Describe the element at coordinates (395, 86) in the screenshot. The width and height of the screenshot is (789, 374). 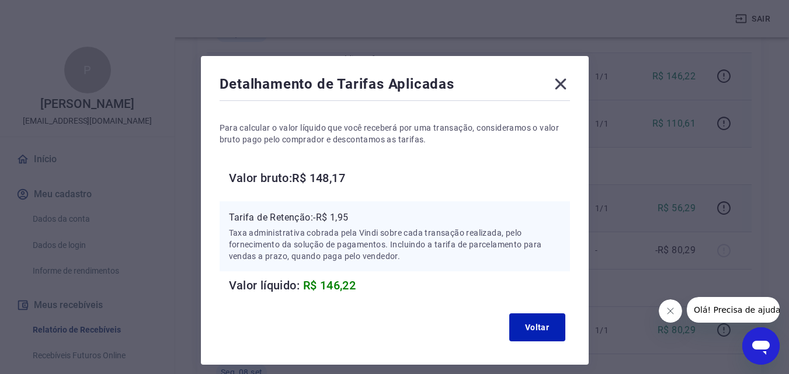
I see `div: Detalhamento de Tarifas Aplicadas` at that location.